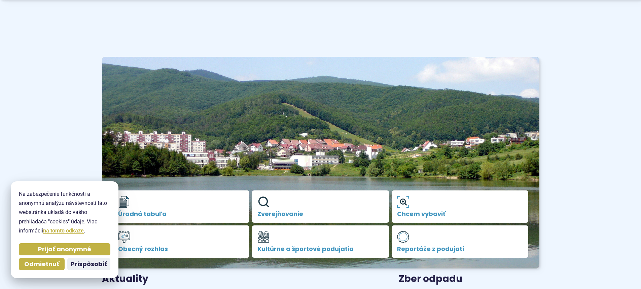 The width and height of the screenshot is (641, 289). Describe the element at coordinates (321, 242) in the screenshot. I see `a: Kultúrne a športové podujatia` at that location.